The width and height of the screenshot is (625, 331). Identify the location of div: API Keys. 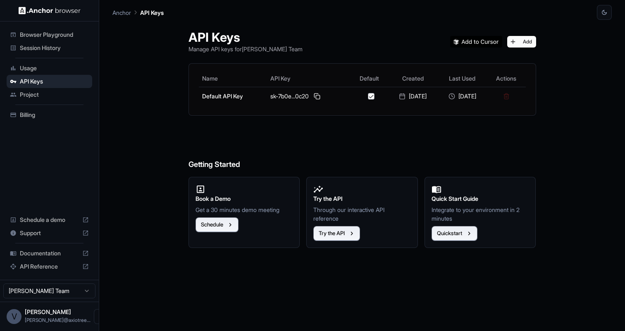
(49, 81).